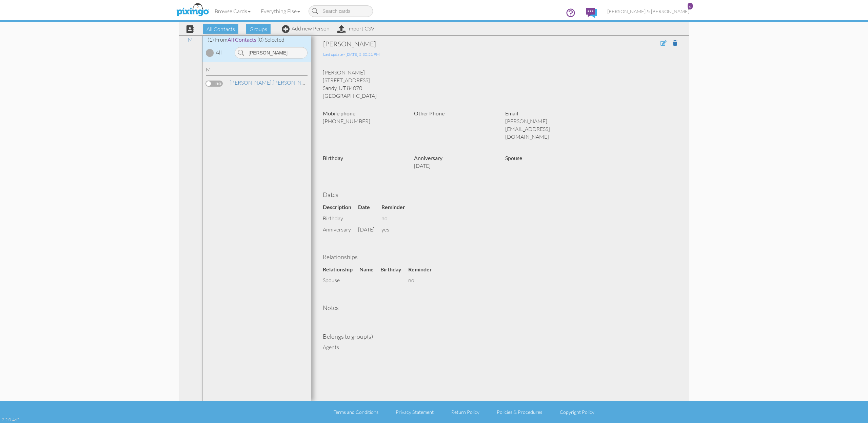  I want to click on a: Add new Person, so click(305, 29).